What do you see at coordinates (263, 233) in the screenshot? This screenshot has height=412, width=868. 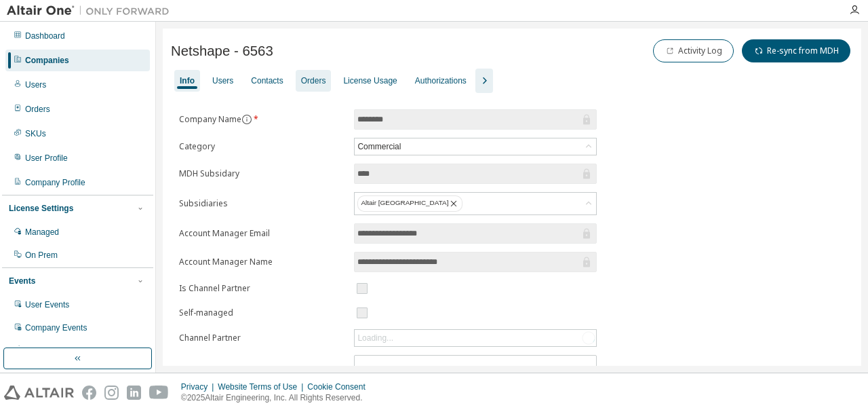 I see `label: Account Manager Email` at bounding box center [263, 233].